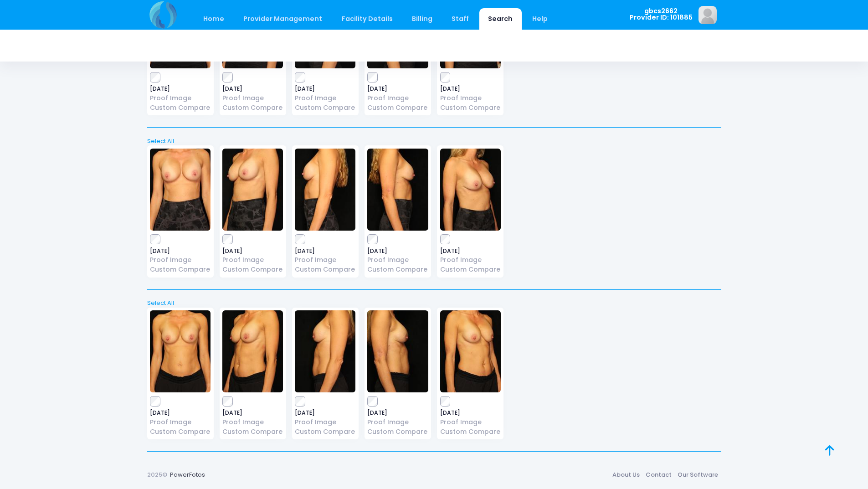 This screenshot has width=868, height=489. I want to click on span: gbcs2662 Provider ID: 101885, so click(661, 15).